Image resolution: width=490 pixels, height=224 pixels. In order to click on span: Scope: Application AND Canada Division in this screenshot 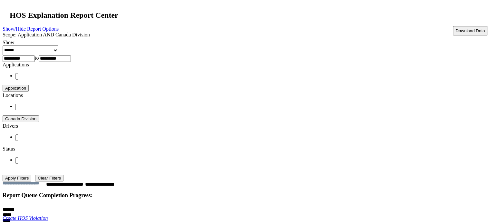, I will do `click(46, 34)`.